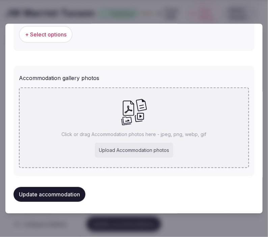 This screenshot has height=237, width=268. I want to click on p: Click or drag Accommodation photos here - jpeg, png, webp, gif, so click(134, 134).